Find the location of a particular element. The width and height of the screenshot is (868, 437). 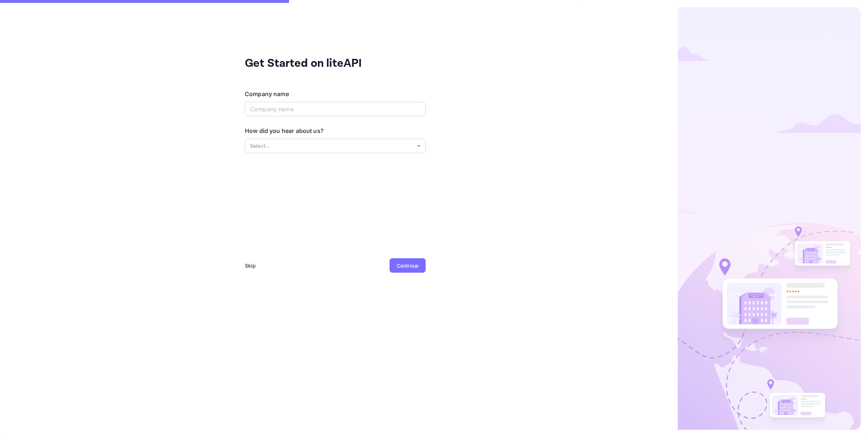

div: Continue is located at coordinates (408, 266).